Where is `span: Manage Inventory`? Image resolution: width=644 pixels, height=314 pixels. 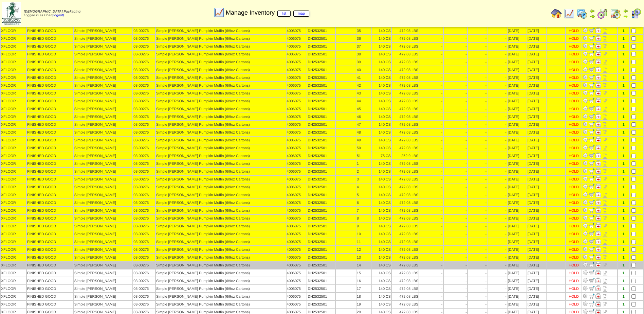 span: Manage Inventory is located at coordinates (267, 13).